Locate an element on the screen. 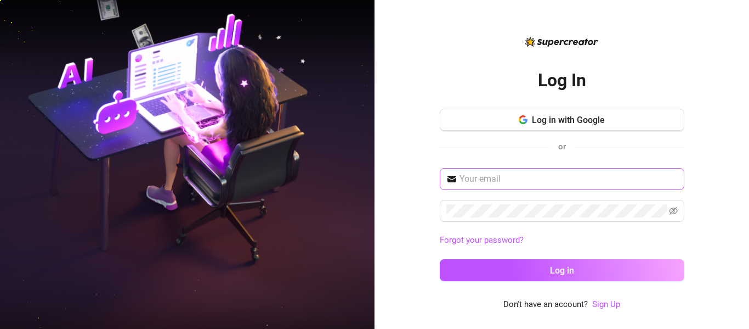 This screenshot has height=329, width=749. span: Log in with Google is located at coordinates (568, 120).